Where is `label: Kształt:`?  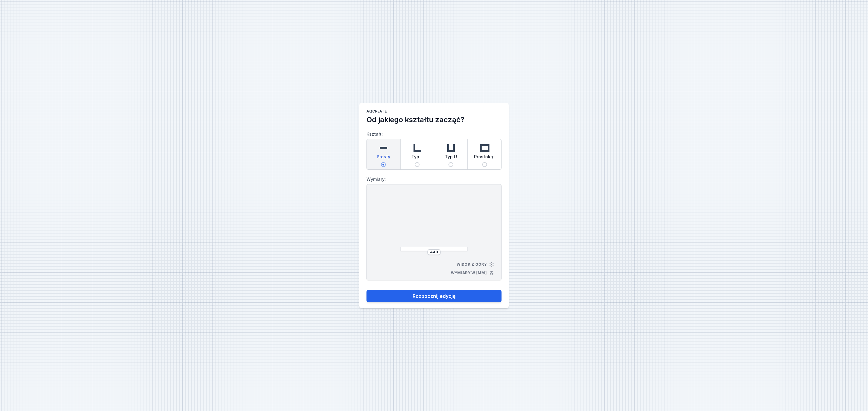
label: Kształt: is located at coordinates (434, 150).